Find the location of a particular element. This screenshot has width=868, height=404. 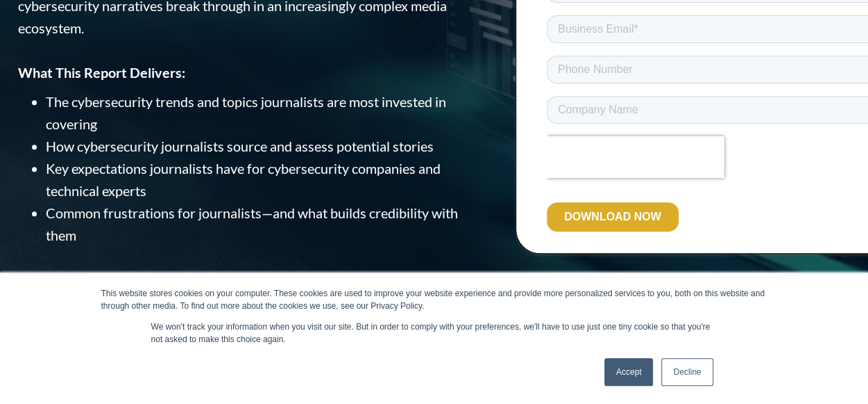

span: The cybersecurity trends and topics journalists are most invested in covering is located at coordinates (246, 113).